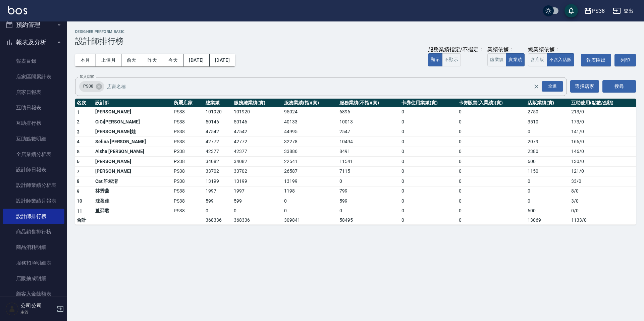 The image size is (644, 321). Describe the element at coordinates (626, 60) in the screenshot. I see `button: 列印` at that location.